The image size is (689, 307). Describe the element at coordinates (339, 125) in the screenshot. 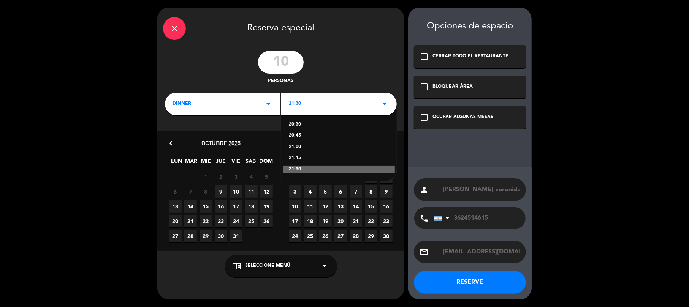

I see `div: 20:30` at that location.